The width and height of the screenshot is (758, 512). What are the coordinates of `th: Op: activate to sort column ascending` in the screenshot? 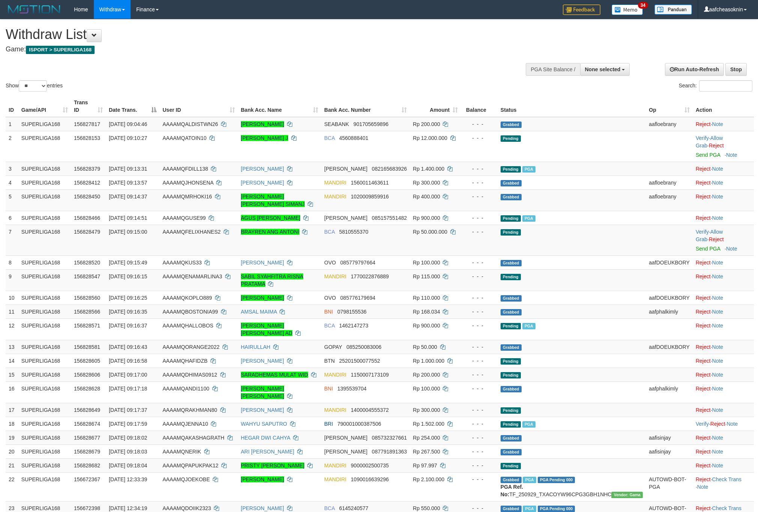 It's located at (669, 106).